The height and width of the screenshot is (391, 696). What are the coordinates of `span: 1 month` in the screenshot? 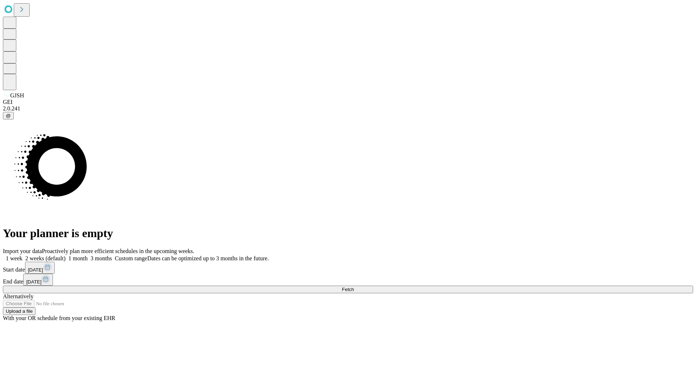 It's located at (78, 258).